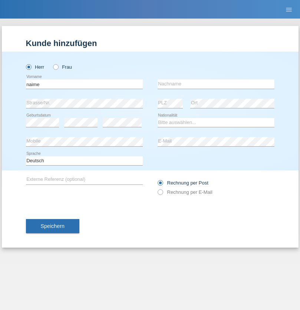  I want to click on input: Rechnung per Post, so click(160, 185).